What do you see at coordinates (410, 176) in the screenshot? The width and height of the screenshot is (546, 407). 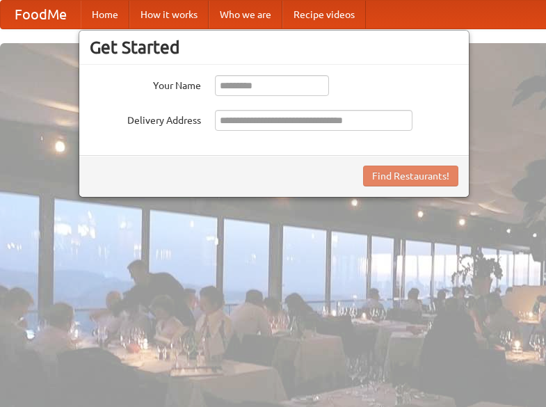 I see `button: Find Restaurants!` at bounding box center [410, 176].